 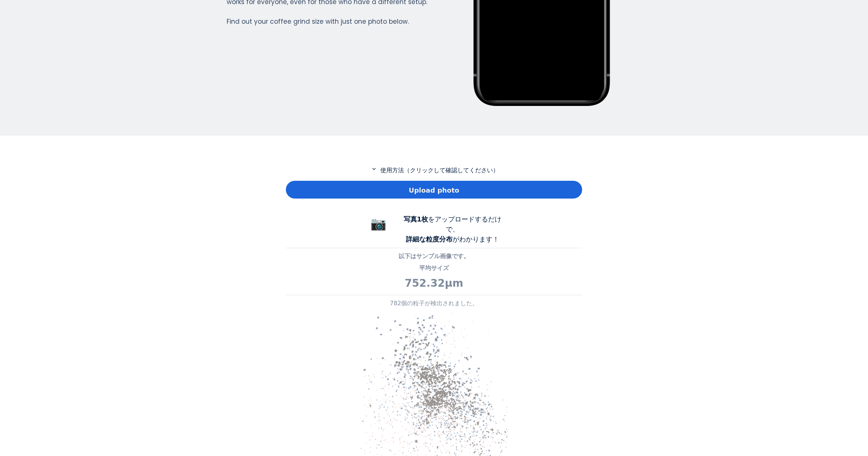 I want to click on b: 詳細な粒度分布, so click(x=429, y=239).